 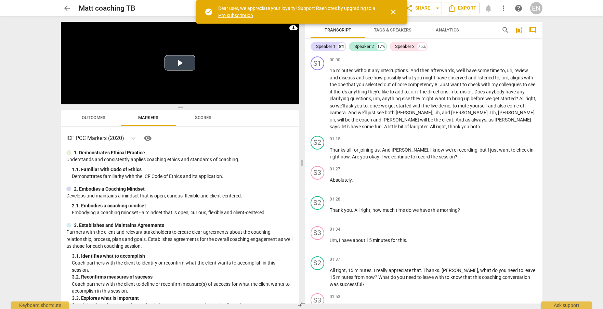 I want to click on span: Just, so click(x=445, y=84).